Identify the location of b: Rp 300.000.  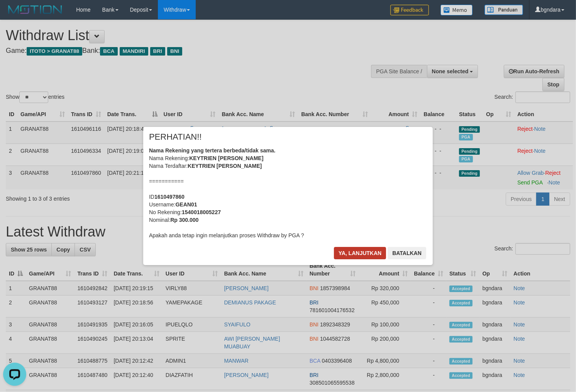
(184, 220).